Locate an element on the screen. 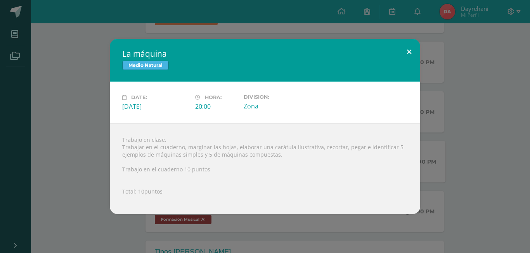 This screenshot has width=530, height=253. span: Date: is located at coordinates (139, 97).